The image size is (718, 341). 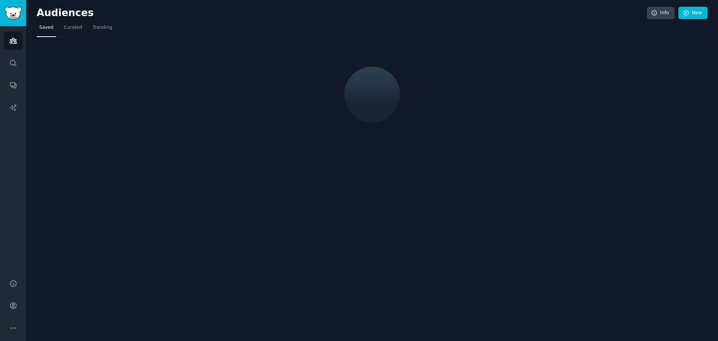 What do you see at coordinates (342, 13) in the screenshot?
I see `h2: Audiences` at bounding box center [342, 13].